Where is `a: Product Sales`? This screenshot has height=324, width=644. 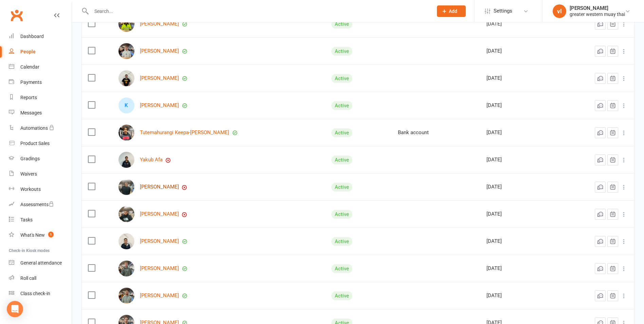
a: Product Sales is located at coordinates (40, 143).